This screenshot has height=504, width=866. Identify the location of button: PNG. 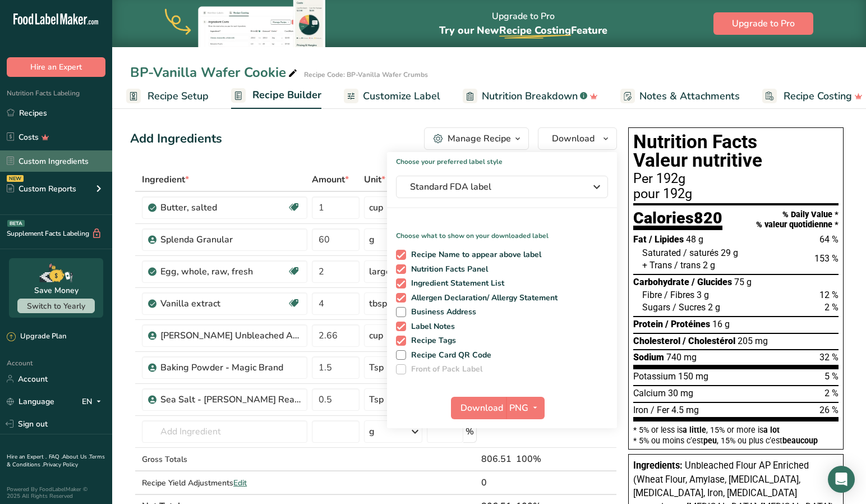
(525, 408).